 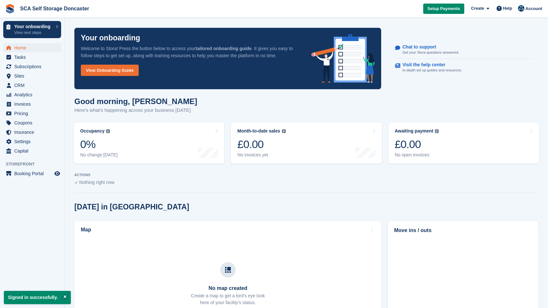 What do you see at coordinates (86, 230) in the screenshot?
I see `h2: Map` at bounding box center [86, 230].